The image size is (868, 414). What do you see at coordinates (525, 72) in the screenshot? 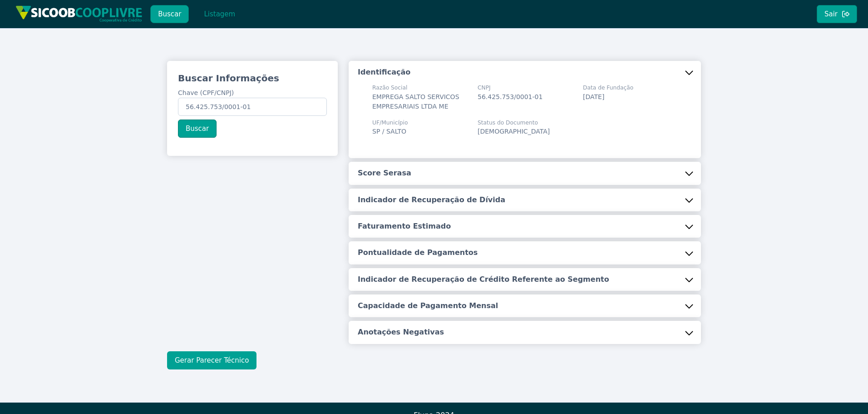
I see `button: Identificação` at bounding box center [525, 72].